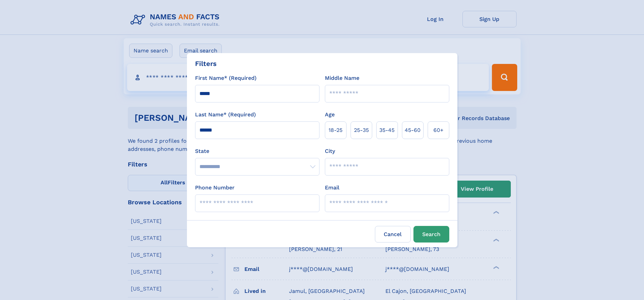  What do you see at coordinates (412, 130) in the screenshot?
I see `span: 45‑60` at bounding box center [412, 130].